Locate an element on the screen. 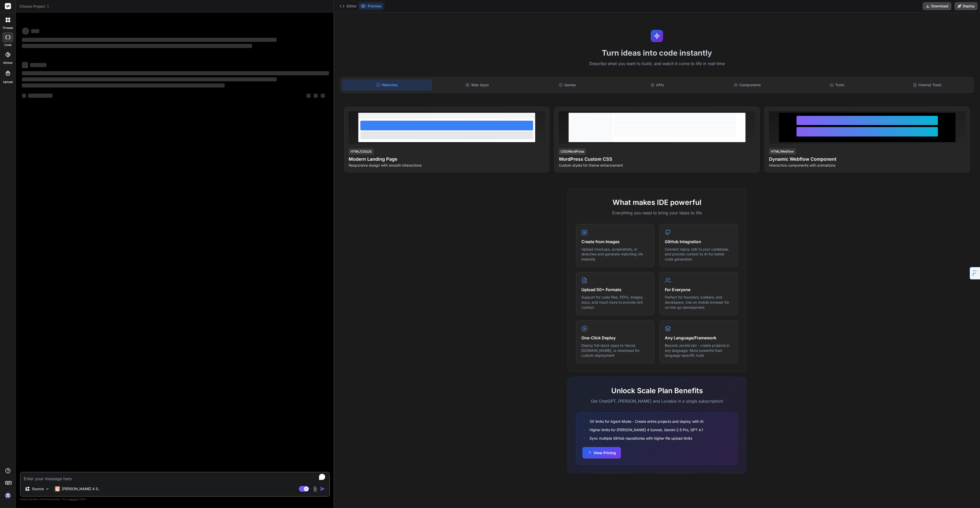  p: Support for code files, PDFs, images, docs, and much more to provide rich context is located at coordinates (615, 302).